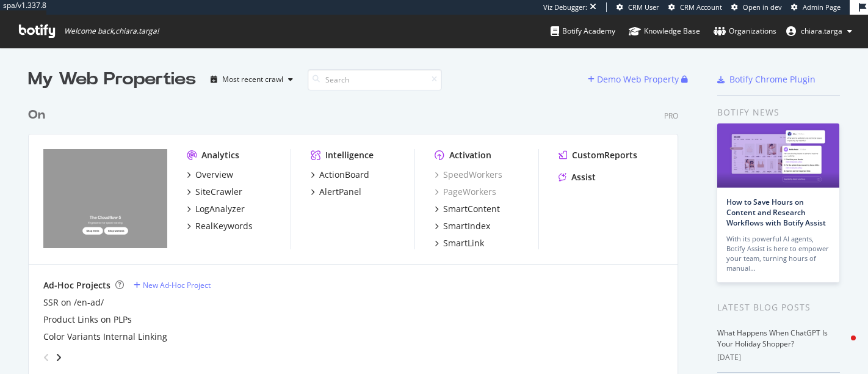 Image resolution: width=868 pixels, height=374 pixels. What do you see at coordinates (778, 307) in the screenshot?
I see `div: Latest Blog Posts` at bounding box center [778, 307].